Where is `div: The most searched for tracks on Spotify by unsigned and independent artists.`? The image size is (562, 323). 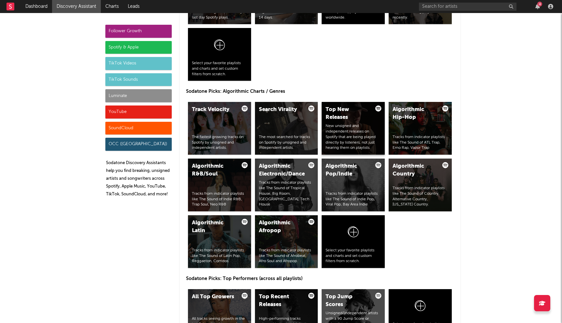 div: The most searched for tracks on Spotify by unsigned and independent artists. is located at coordinates (286, 142).